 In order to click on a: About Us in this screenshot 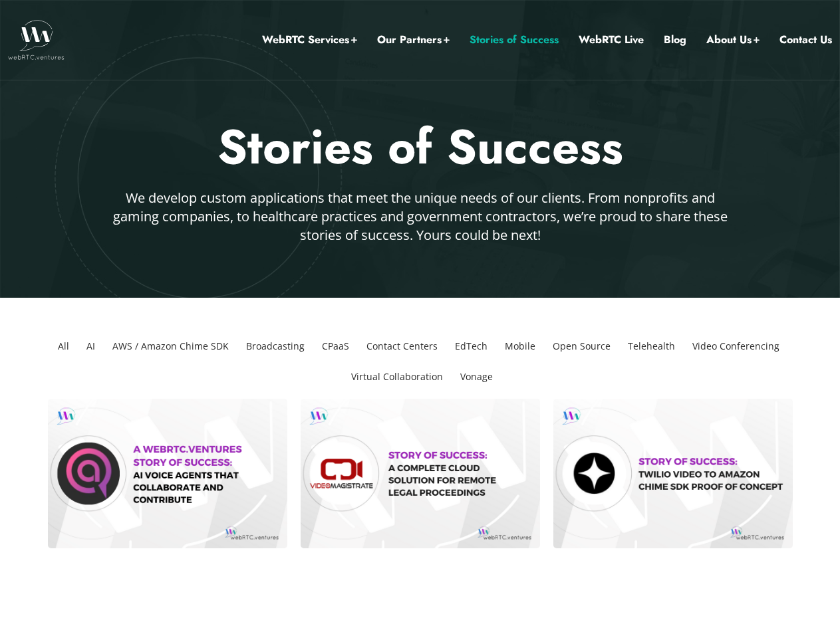, I will do `click(733, 40)`.